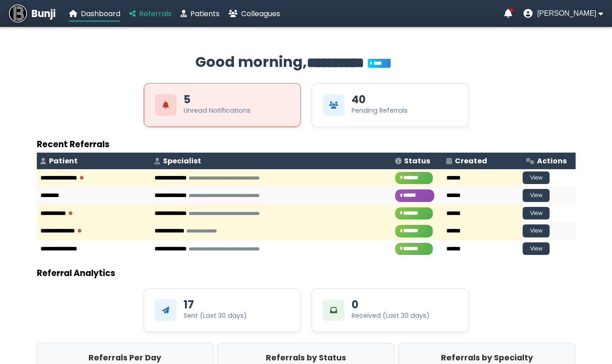  What do you see at coordinates (254, 14) in the screenshot?
I see `a: Colleagues` at bounding box center [254, 14].